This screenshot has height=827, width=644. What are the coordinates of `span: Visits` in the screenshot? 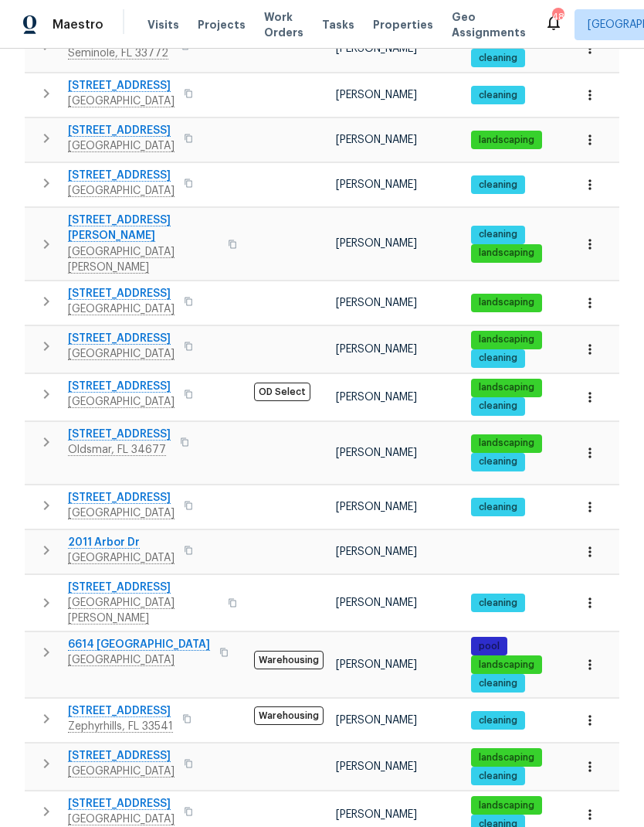 It's located at (163, 25).